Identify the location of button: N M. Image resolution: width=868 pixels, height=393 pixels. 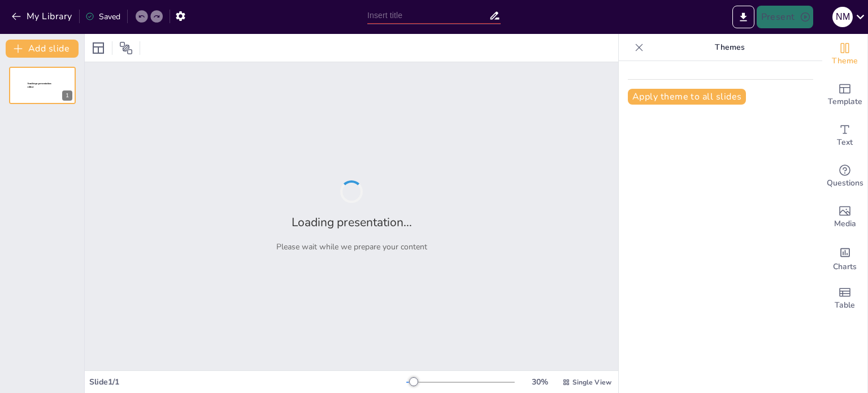
(843, 17).